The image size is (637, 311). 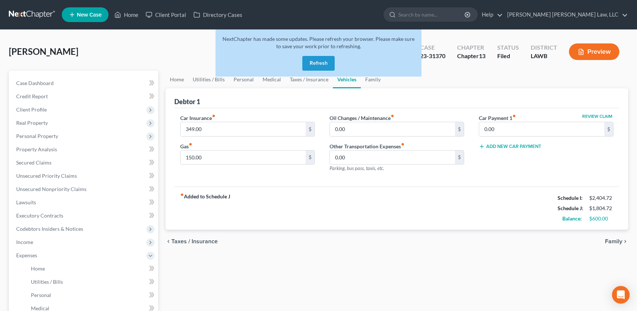 What do you see at coordinates (614, 241) in the screenshot?
I see `span: Family` at bounding box center [614, 241].